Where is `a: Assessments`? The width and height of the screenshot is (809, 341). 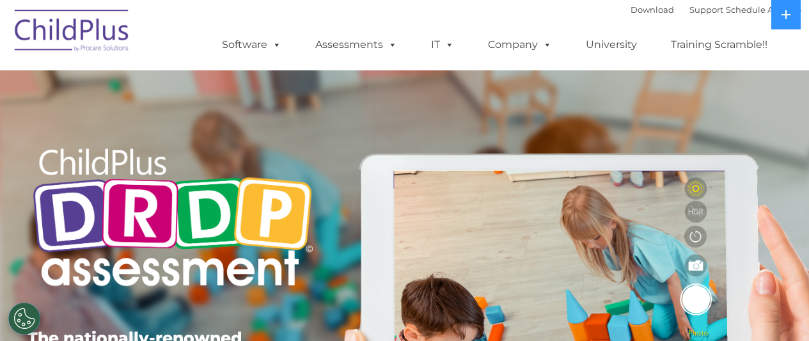
a: Assessments is located at coordinates (356, 45).